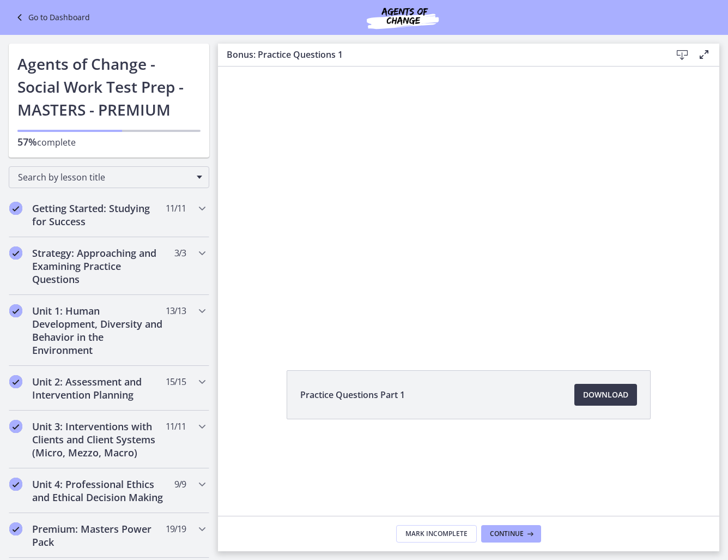 The height and width of the screenshot is (560, 728). Describe the element at coordinates (109, 142) in the screenshot. I see `p: complete` at that location.